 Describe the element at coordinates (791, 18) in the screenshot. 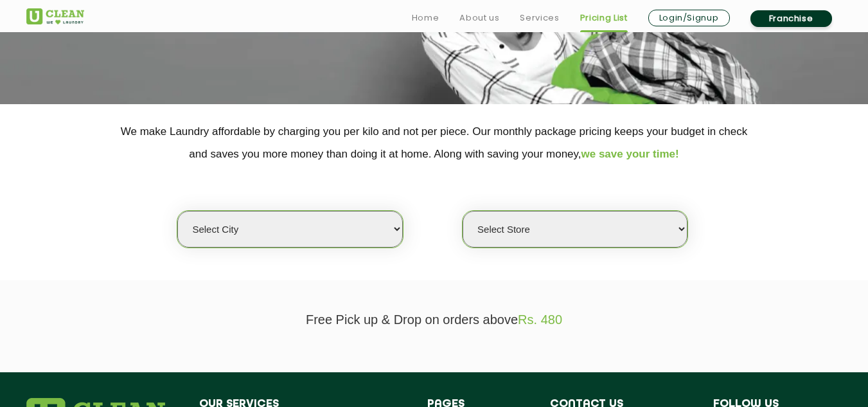

I see `a: Franchise` at that location.